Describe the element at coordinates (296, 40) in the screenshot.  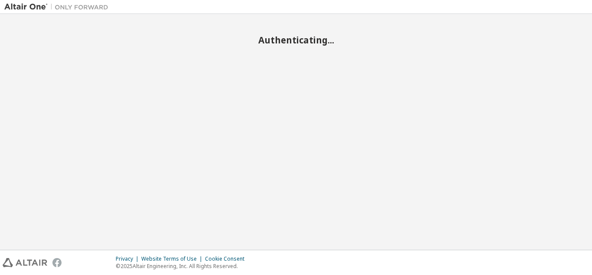
I see `h2: Authenticating...` at that location.